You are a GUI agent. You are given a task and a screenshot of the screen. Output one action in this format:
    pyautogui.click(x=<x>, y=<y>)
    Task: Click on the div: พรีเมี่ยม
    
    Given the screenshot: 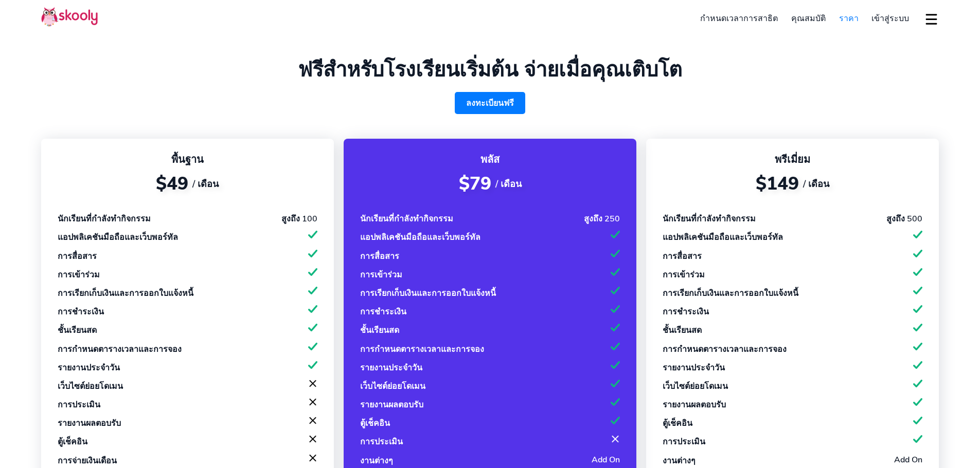 What is the action you would take?
    pyautogui.click(x=792, y=160)
    